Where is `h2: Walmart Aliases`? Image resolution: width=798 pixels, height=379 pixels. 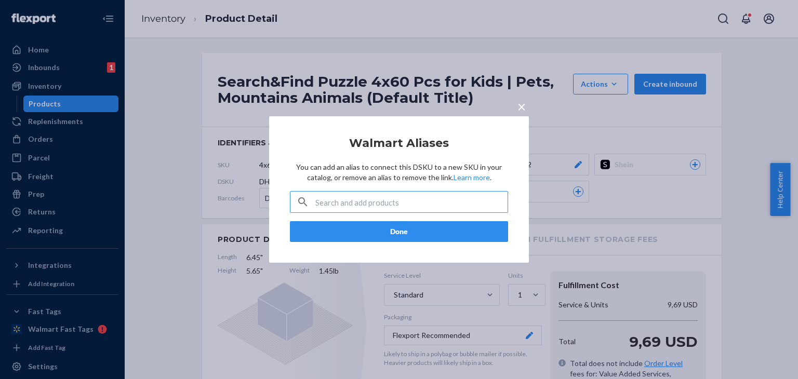 h2: Walmart Aliases is located at coordinates (399, 143).